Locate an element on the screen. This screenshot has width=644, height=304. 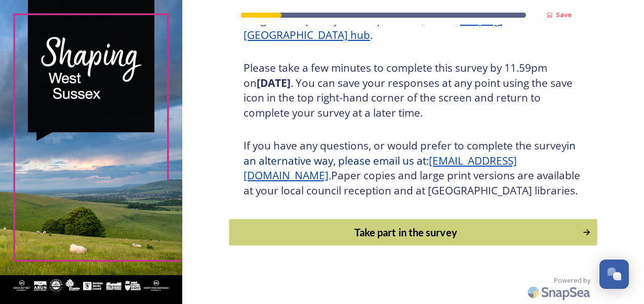
h3: If you have any questions, or would prefer to complete the survey Paper copies and large print ve... is located at coordinates (413, 168).